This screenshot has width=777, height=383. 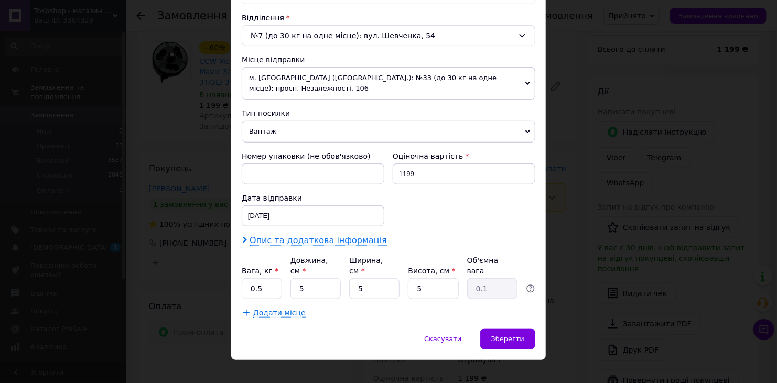 I want to click on span: Зберегти, so click(x=507, y=339).